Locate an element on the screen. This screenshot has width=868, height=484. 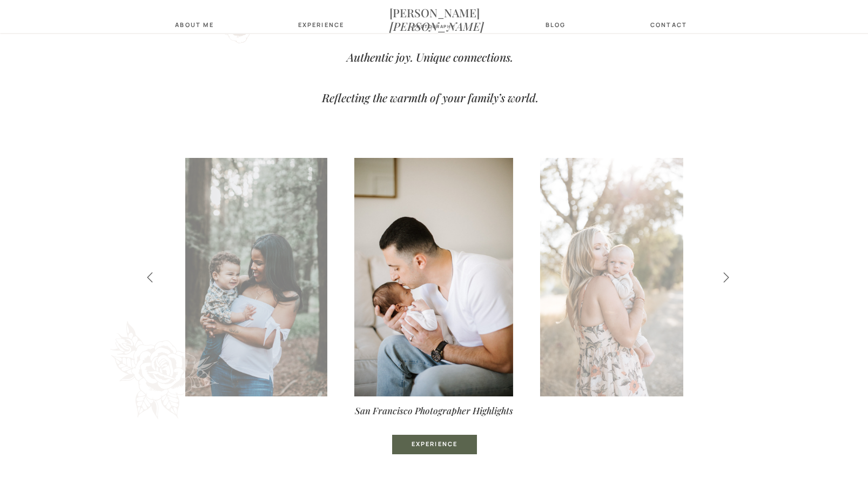
nav: contact is located at coordinates (669, 24).